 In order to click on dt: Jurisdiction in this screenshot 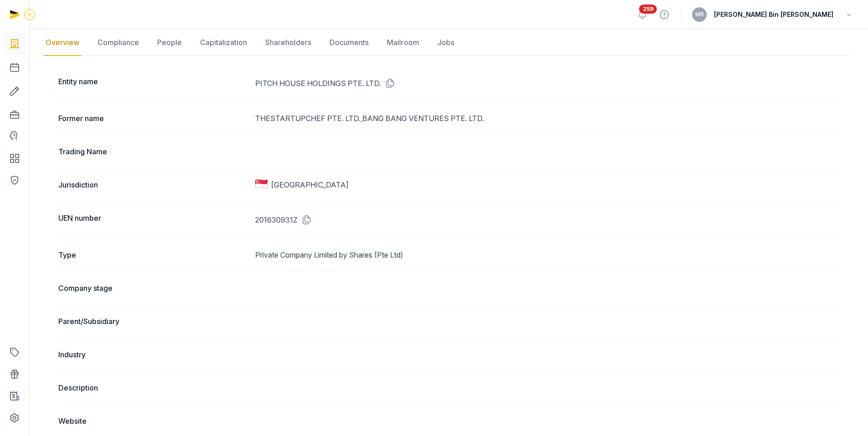, I will do `click(153, 185)`.